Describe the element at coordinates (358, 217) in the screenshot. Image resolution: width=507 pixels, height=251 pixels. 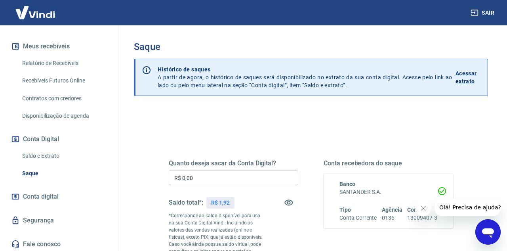
I see `h6: Conta Corrente` at that location.